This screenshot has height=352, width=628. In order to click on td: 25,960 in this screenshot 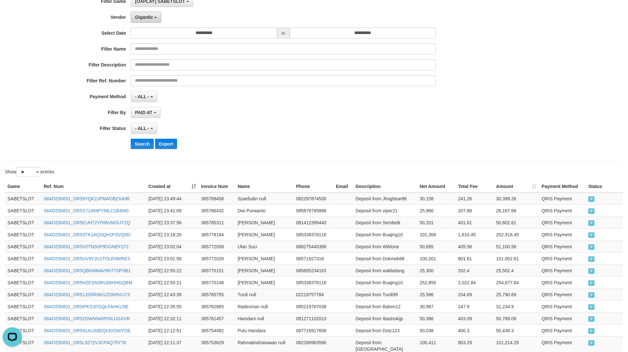, I will do `click(436, 210)`.